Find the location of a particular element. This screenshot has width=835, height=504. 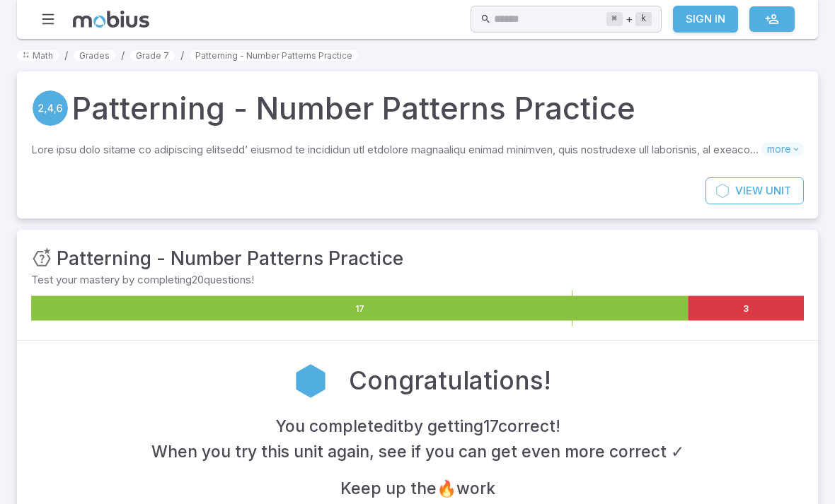

a: Sign In is located at coordinates (705, 19).